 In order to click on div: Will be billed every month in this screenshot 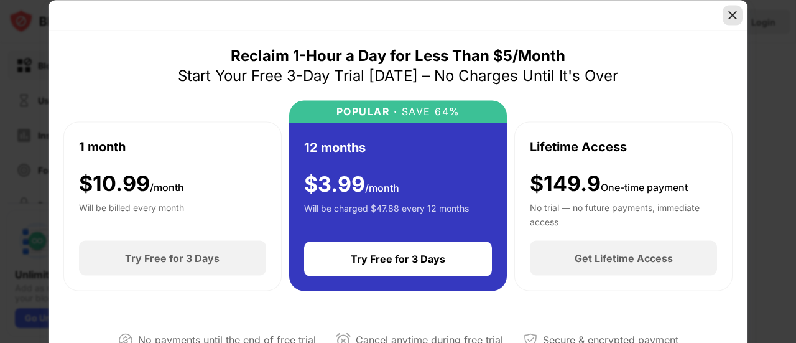, I will do `click(131, 213)`.